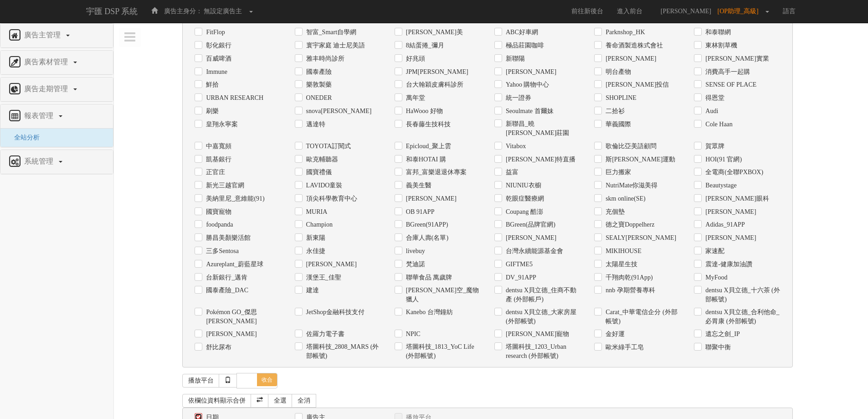  Describe the element at coordinates (323, 277) in the screenshot. I see `label: 漢堡王_佳聖` at that location.